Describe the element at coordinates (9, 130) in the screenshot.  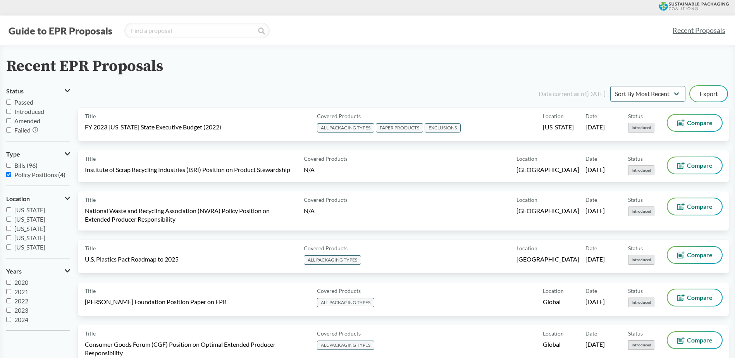
I see `input: Failed` at that location.